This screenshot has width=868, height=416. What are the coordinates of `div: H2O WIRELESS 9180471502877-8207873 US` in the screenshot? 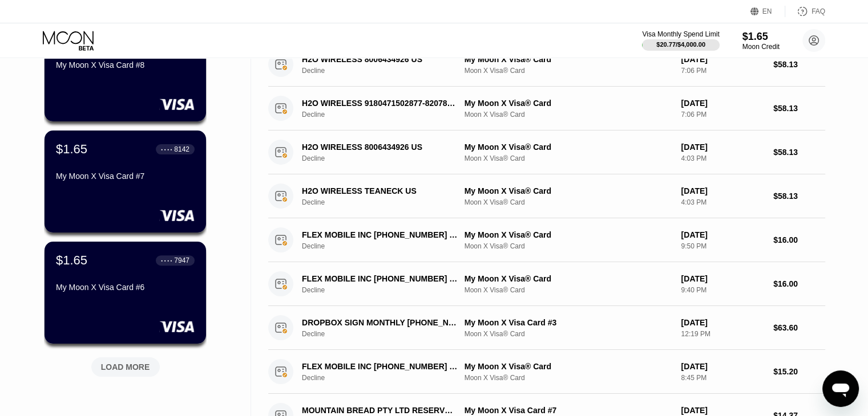 It's located at (380, 103).